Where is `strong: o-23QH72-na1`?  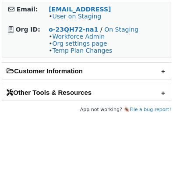
strong: o-23QH72-na1 is located at coordinates (73, 29).